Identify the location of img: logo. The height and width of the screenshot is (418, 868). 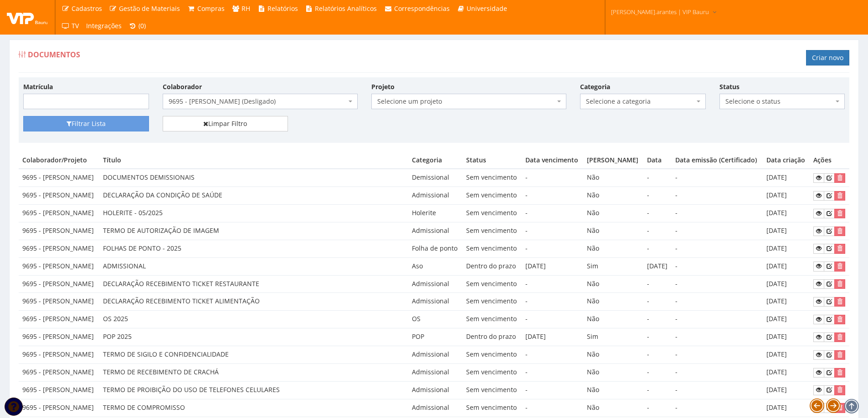
(27, 17).